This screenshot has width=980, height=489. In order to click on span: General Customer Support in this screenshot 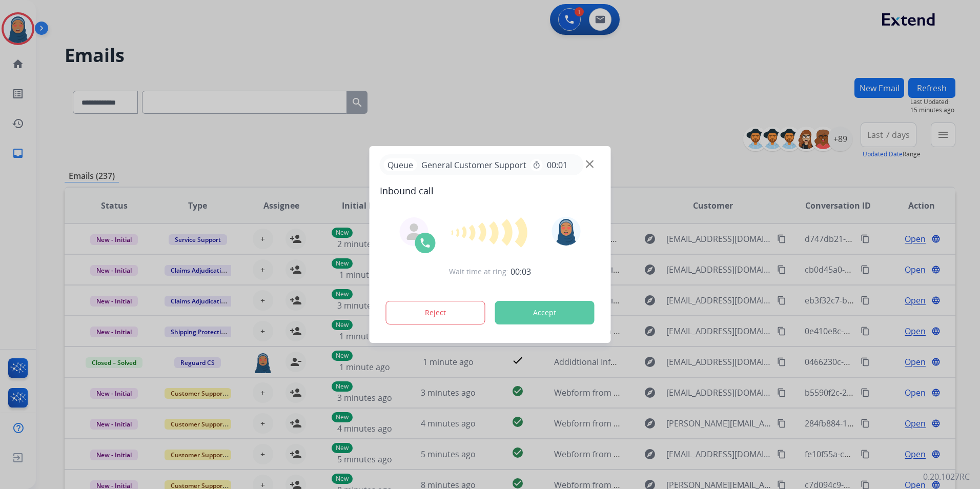, I will do `click(474, 165)`.